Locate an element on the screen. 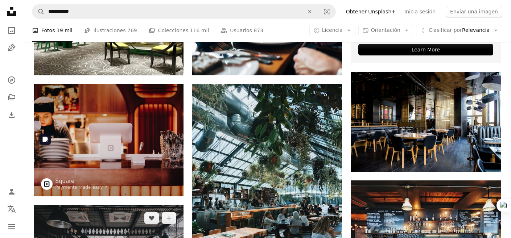  button: Me gusta is located at coordinates (152, 218).